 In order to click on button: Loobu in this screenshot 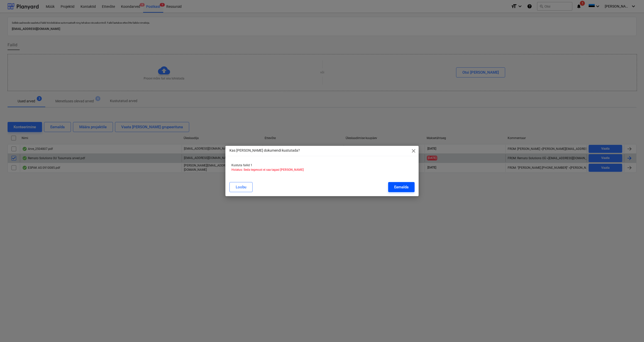, I will do `click(241, 187)`.